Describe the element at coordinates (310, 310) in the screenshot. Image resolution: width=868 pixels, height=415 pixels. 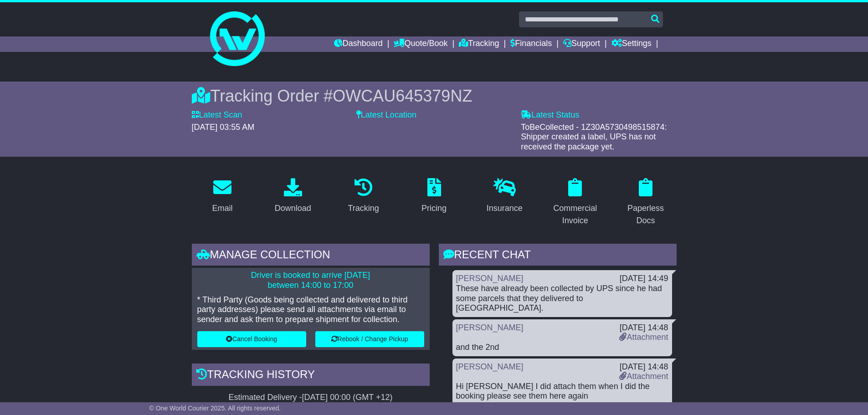
I see `p: * Third Party (Goods being collected and delivered to third party addresses) please send all atta...` at that location.